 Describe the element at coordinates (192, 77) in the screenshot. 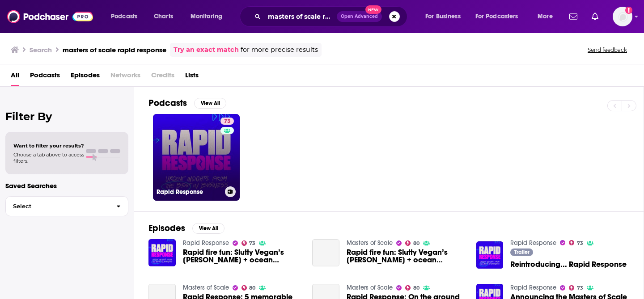

I see `a: Lists` at that location.